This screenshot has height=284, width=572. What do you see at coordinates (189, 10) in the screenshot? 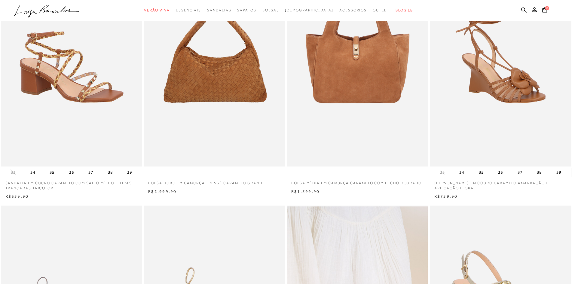
I see `span: Essenciais` at bounding box center [189, 10].